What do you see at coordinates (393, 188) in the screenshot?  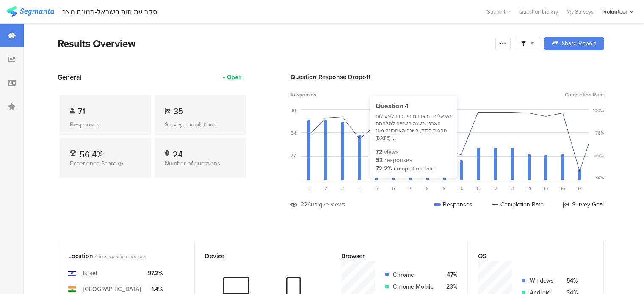 I see `span: 6` at bounding box center [393, 188].